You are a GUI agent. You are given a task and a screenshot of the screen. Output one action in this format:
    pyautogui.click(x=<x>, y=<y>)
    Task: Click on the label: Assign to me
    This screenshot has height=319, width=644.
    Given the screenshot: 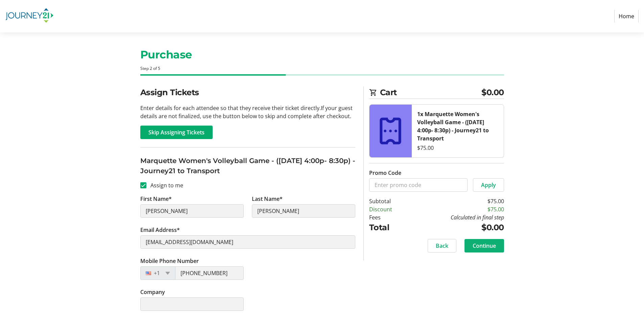 What is the action you would take?
    pyautogui.click(x=165, y=186)
    